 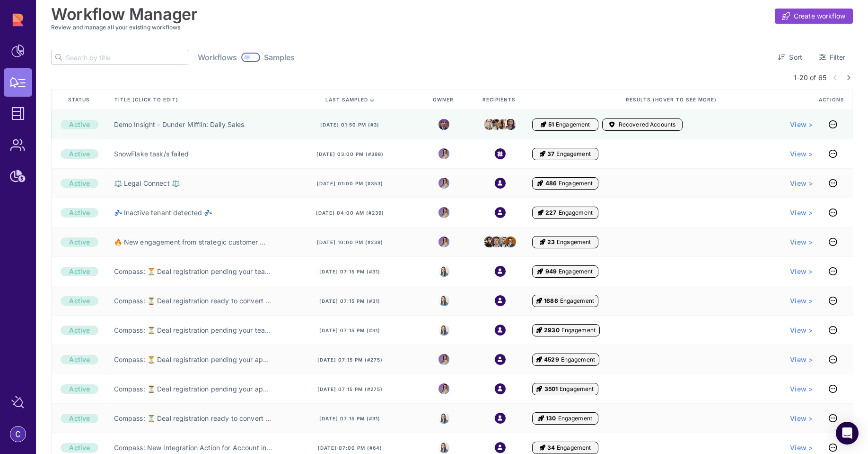 What do you see at coordinates (489, 124) in the screenshot?
I see `img: dwight.png` at bounding box center [489, 124].